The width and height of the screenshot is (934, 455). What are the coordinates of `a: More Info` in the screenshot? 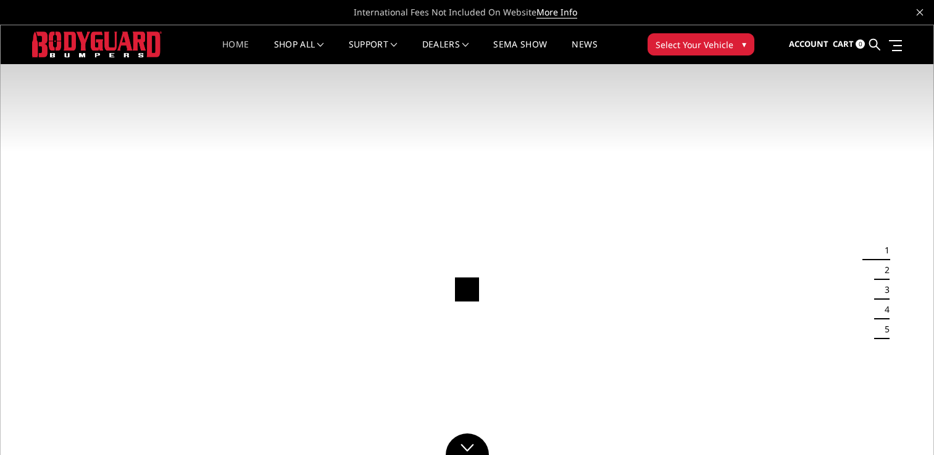 It's located at (557, 12).